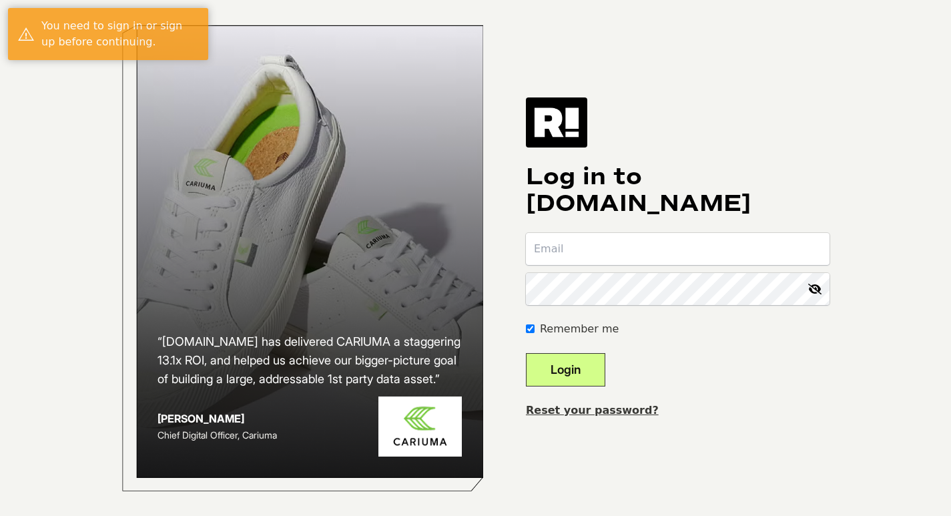 The height and width of the screenshot is (516, 951). Describe the element at coordinates (557, 122) in the screenshot. I see `img: Retention.com` at that location.